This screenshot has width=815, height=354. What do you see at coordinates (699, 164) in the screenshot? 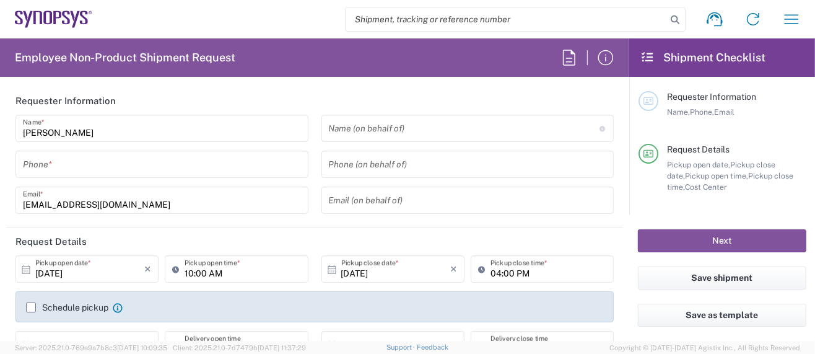
I see `span: Pickup open date,` at bounding box center [699, 164].